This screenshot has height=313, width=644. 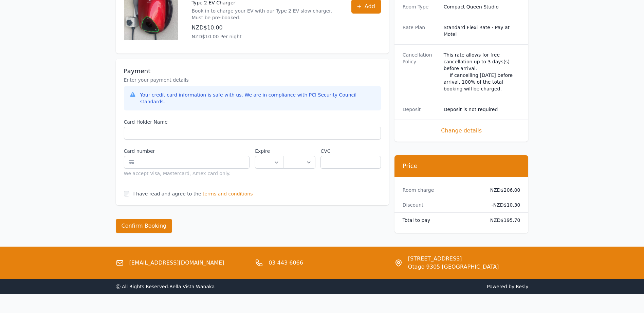 I want to click on p: NZD$10.00 Per night, so click(x=264, y=36).